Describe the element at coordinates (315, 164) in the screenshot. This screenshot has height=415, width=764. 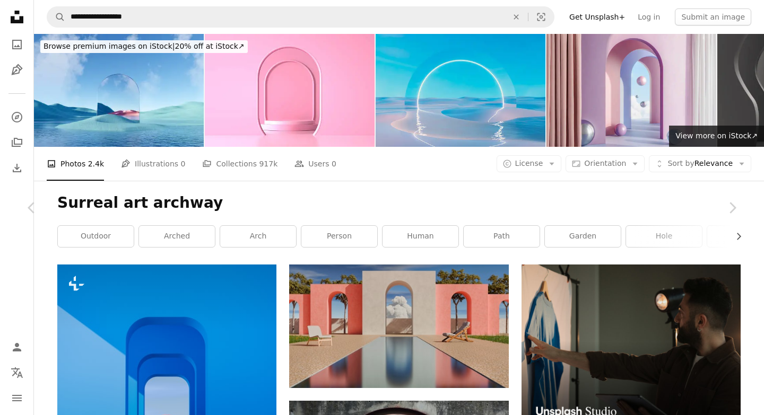
I see `a: Users 0` at that location.